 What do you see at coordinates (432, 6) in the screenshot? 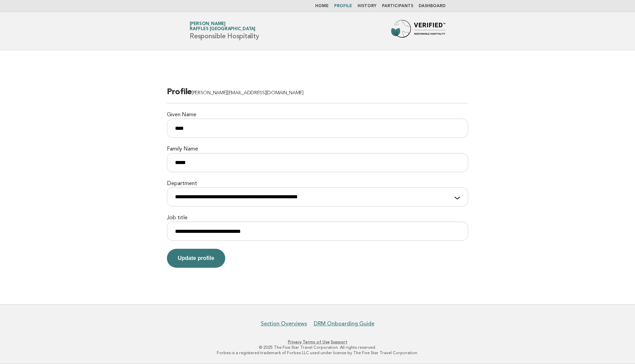
I see `a: Dashboard` at bounding box center [432, 6].